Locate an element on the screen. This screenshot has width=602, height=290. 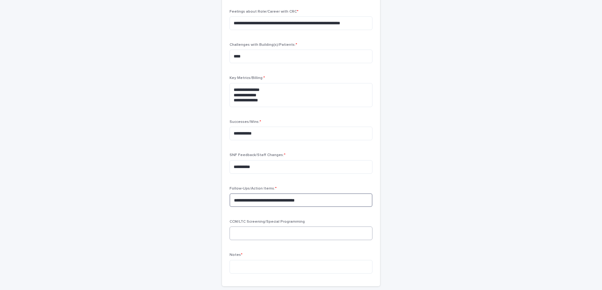
span: CCM/LTC Screening/Special Programming is located at coordinates (267, 222).